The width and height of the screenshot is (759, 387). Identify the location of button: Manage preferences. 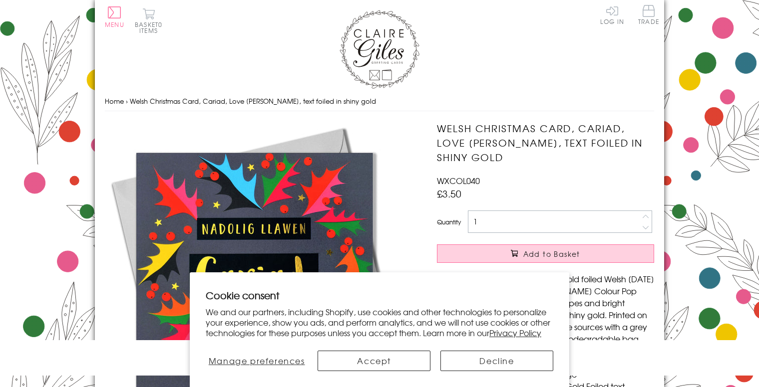
(257, 361).